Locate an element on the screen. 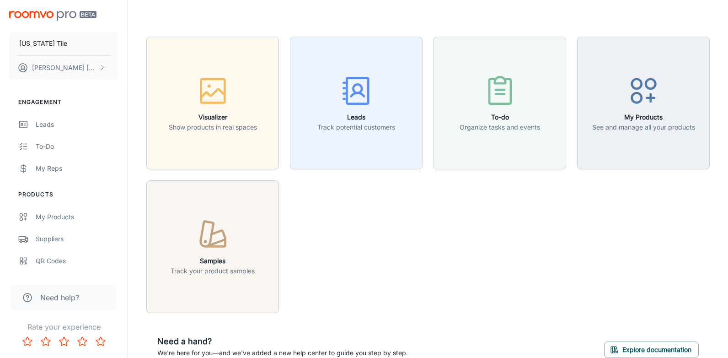 The width and height of the screenshot is (728, 358). p: Rate your experience is located at coordinates (64, 326).